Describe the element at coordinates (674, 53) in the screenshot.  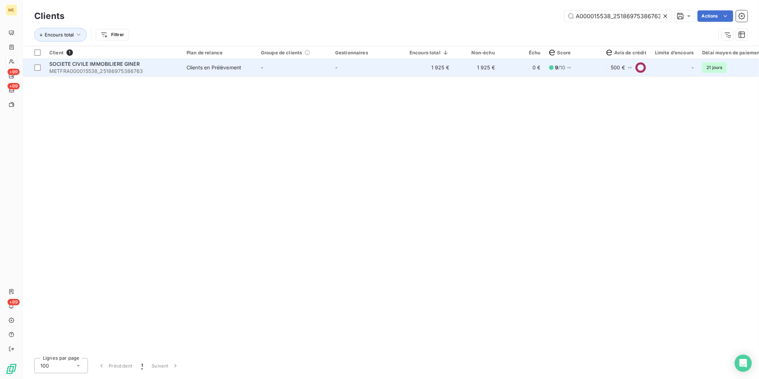
I see `div: Limite d’encours` at that location.